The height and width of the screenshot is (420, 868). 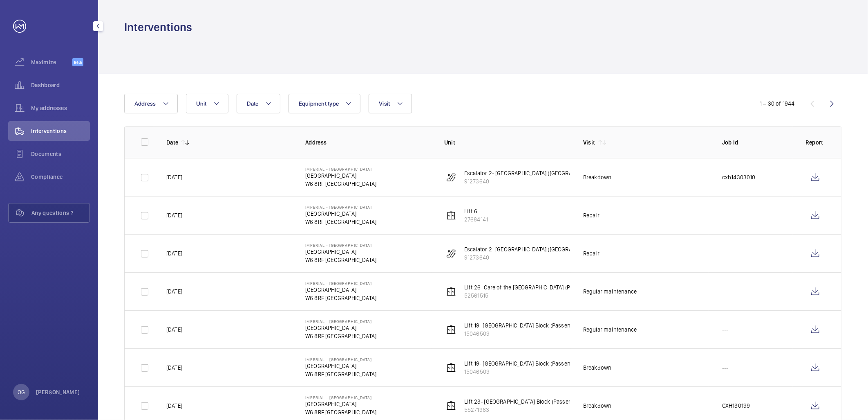 What do you see at coordinates (61, 154) in the screenshot?
I see `span: Documents` at bounding box center [61, 154].